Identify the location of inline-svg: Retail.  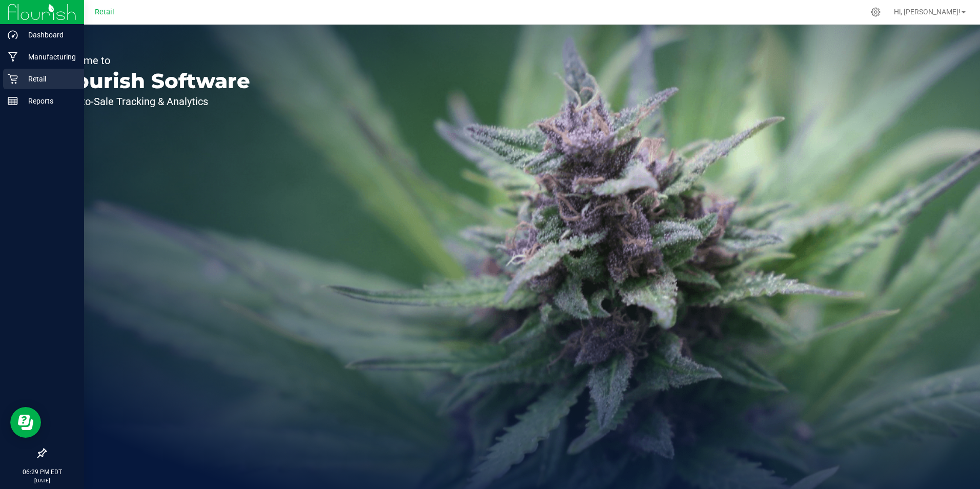
(13, 79).